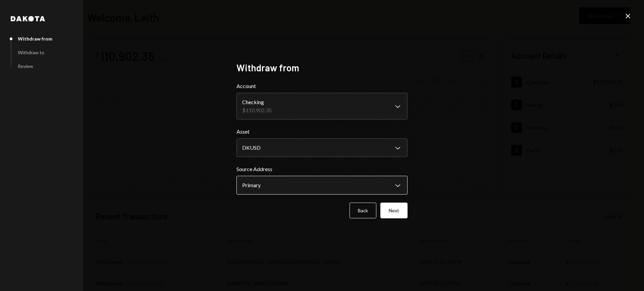 The height and width of the screenshot is (291, 644). I want to click on label: Asset, so click(322, 131).